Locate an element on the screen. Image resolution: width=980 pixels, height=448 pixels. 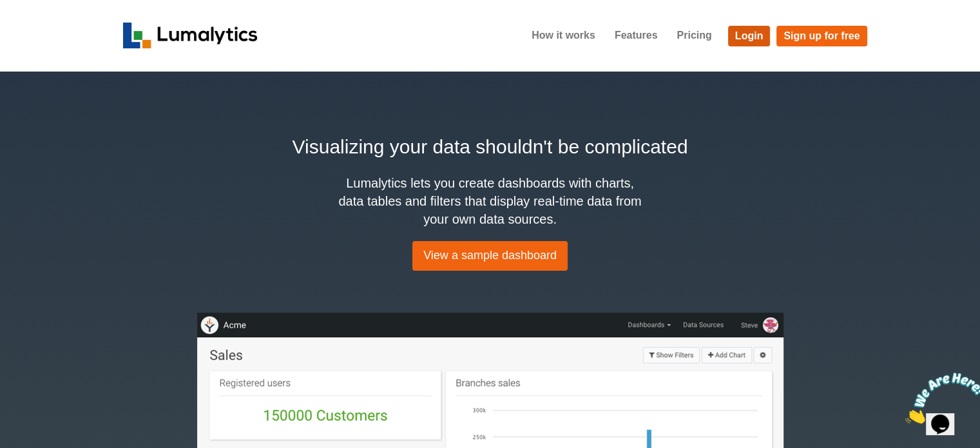
a: Features is located at coordinates (636, 36).